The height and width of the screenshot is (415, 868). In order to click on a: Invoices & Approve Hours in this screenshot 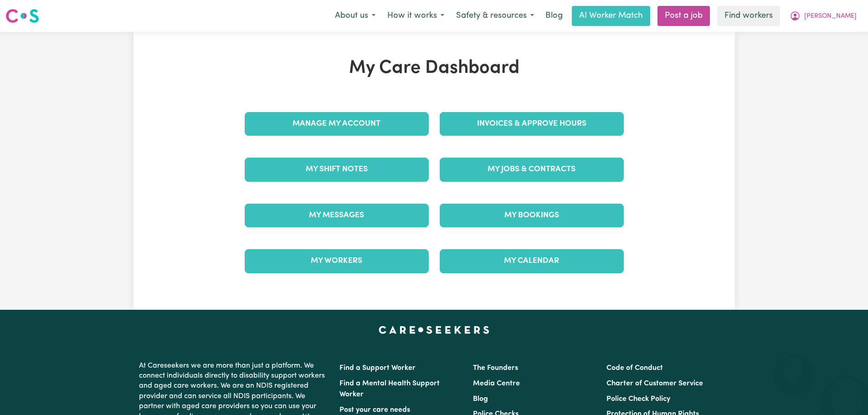, I will do `click(532, 124)`.